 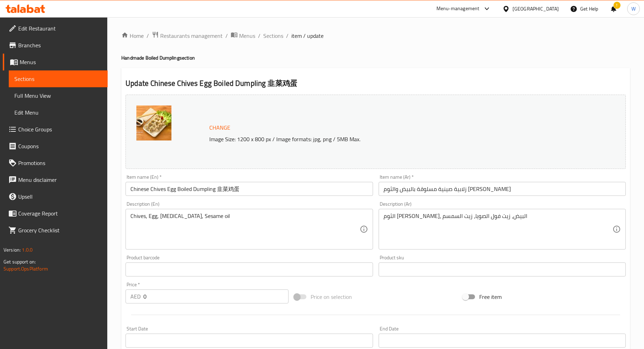 I want to click on p: Image Size: 1200 x 800 px / Image formats: jpg, png / 5MB Max., so click(x=386, y=139).